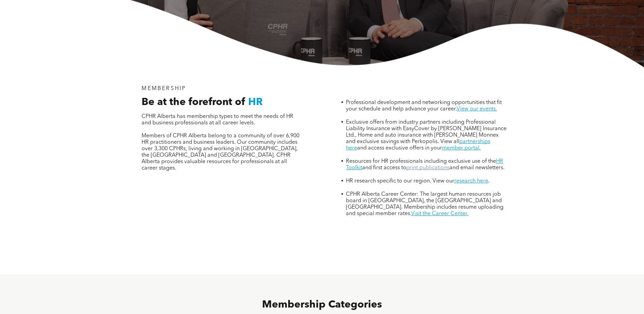 Image resolution: width=644 pixels, height=314 pixels. What do you see at coordinates (440, 214) in the screenshot?
I see `a: Visit the Career Center.` at bounding box center [440, 214].